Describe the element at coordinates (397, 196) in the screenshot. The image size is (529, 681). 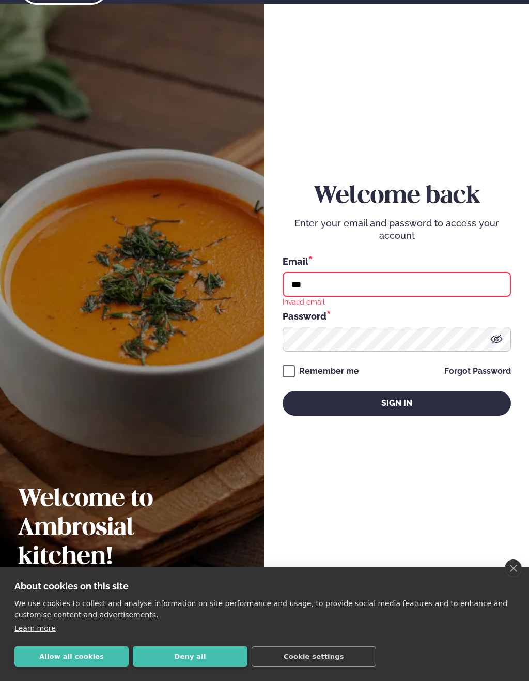
I see `h2: Welcome back` at that location.